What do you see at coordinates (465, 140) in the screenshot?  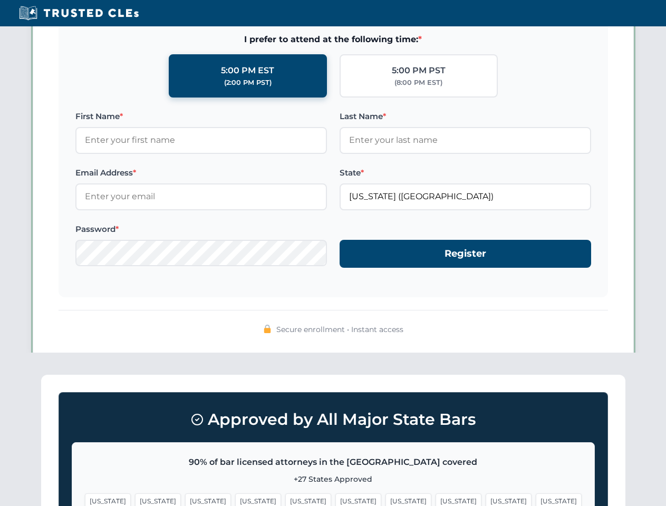 I see `input: Enter your last name` at bounding box center [465, 140].